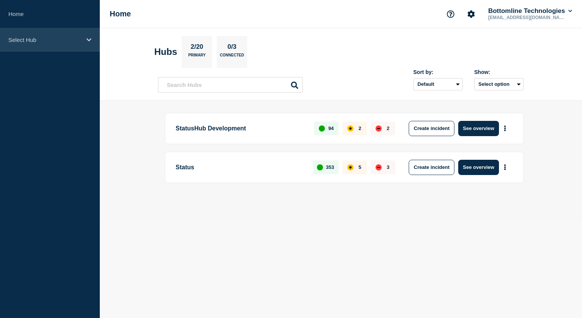  I want to click on p: Primary, so click(197, 57).